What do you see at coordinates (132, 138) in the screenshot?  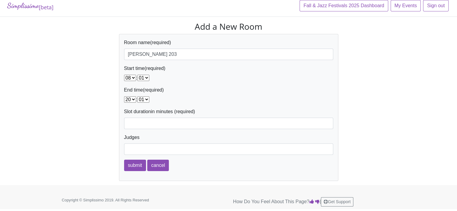 I see `label: Judges` at bounding box center [132, 138].